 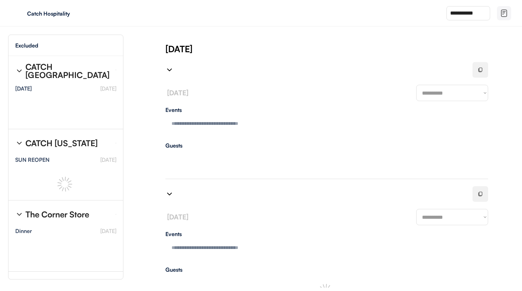 I want to click on div: Dinner, so click(x=23, y=231).